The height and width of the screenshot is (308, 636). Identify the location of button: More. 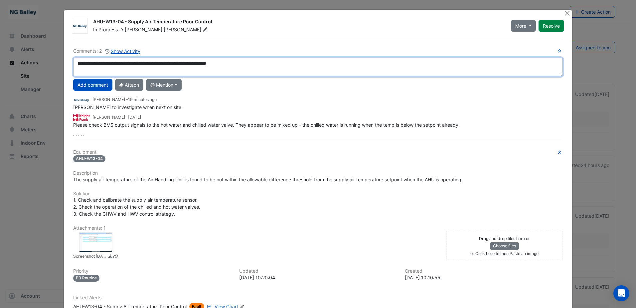
(524, 26).